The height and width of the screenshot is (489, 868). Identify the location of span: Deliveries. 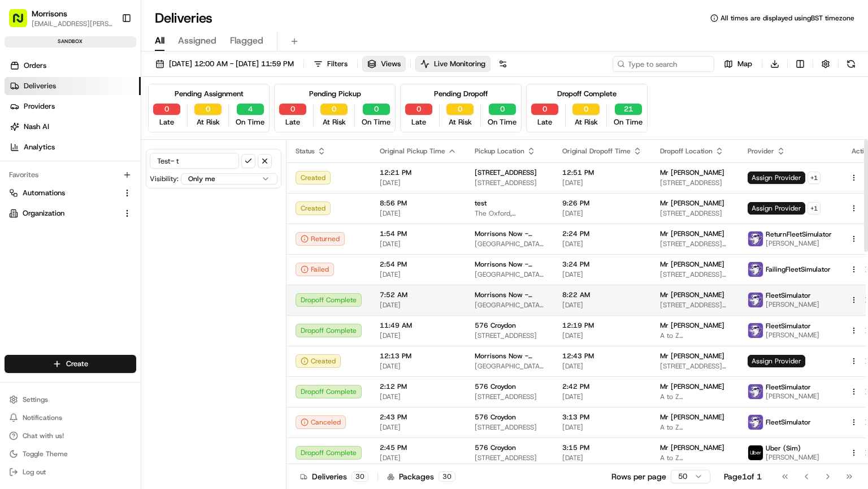
(39, 86).